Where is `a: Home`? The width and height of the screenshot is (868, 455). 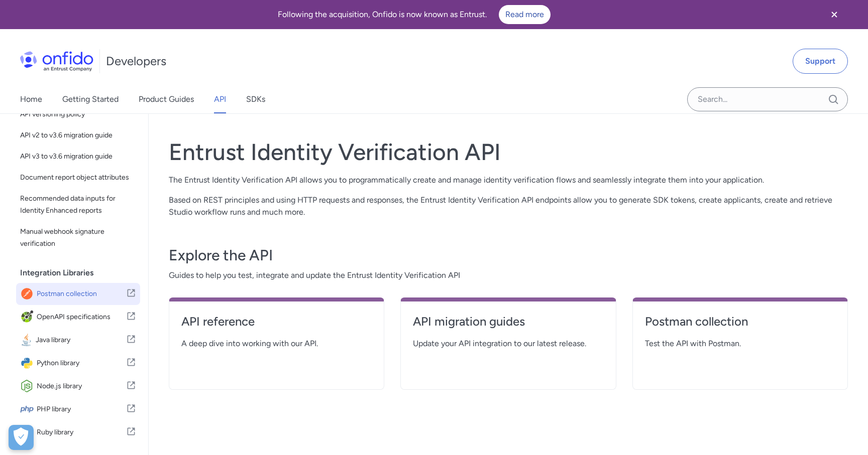 a: Home is located at coordinates (31, 99).